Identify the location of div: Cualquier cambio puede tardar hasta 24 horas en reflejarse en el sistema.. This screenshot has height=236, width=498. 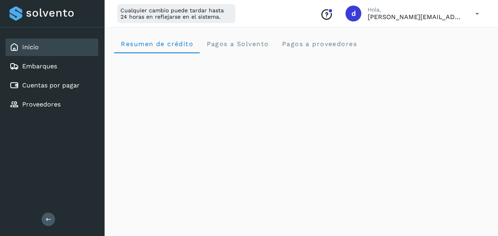
(176, 13).